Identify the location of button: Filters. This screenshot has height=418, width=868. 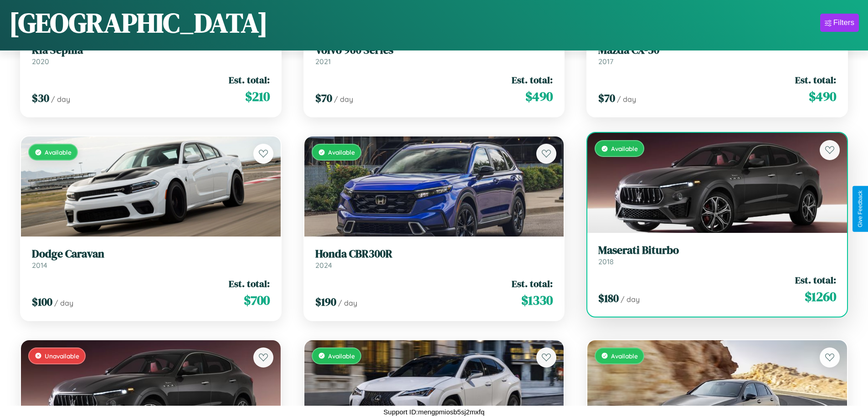
(839, 23).